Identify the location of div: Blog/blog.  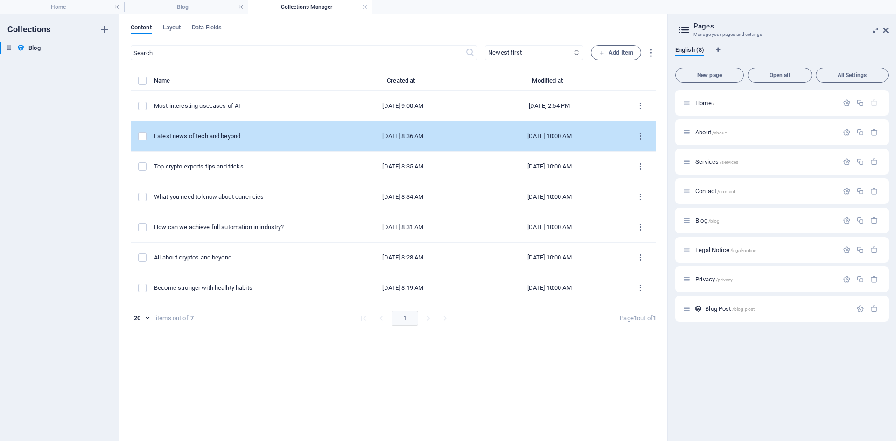
(766, 220).